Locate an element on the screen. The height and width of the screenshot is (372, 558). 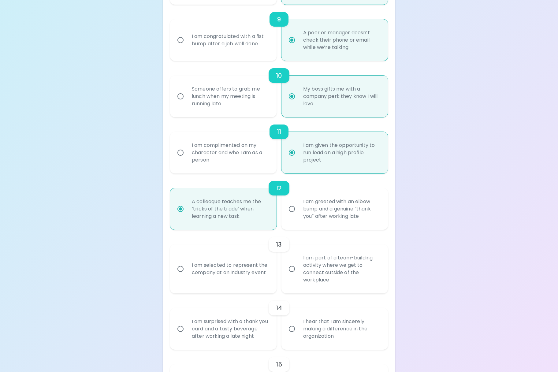
div: I am given the opportunity to run lead on a high profile project is located at coordinates (341, 153).